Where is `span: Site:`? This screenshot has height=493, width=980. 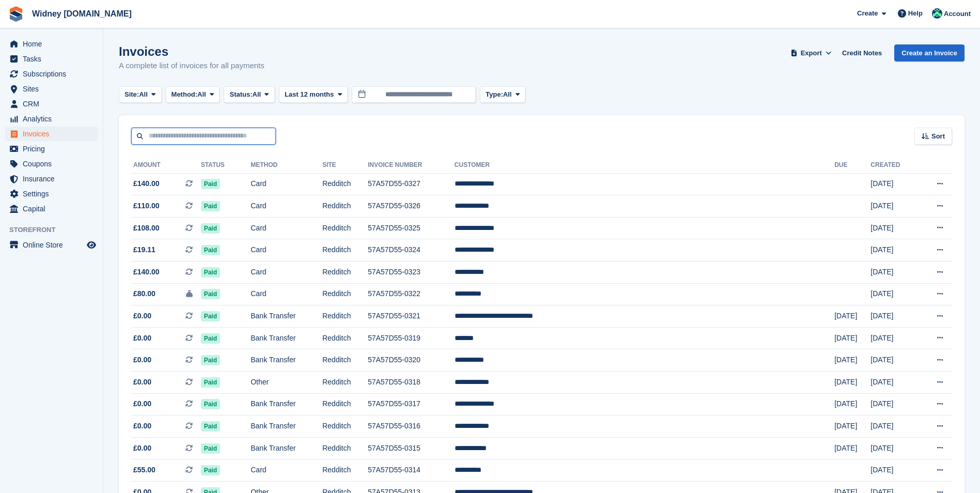
span: Site: is located at coordinates (132, 94).